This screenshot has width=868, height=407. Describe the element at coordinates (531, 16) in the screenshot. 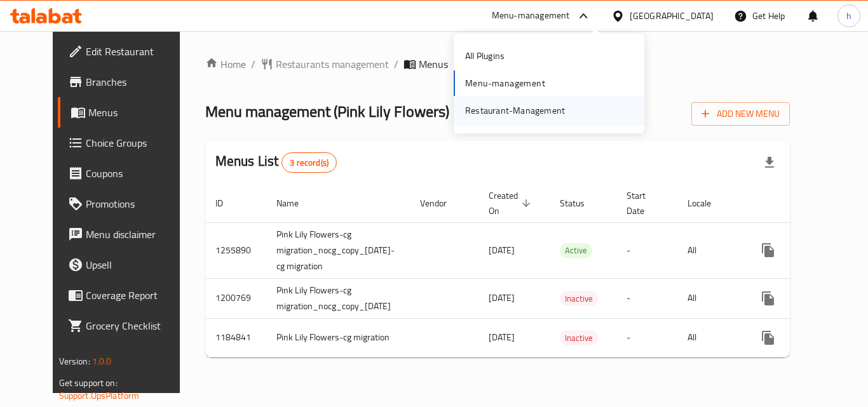

I see `div: Menu-management` at that location.